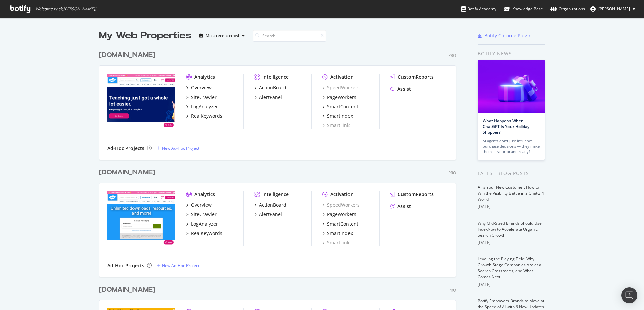 This screenshot has width=644, height=310. What do you see at coordinates (614, 9) in the screenshot?
I see `span: Paul Beer` at bounding box center [614, 9].